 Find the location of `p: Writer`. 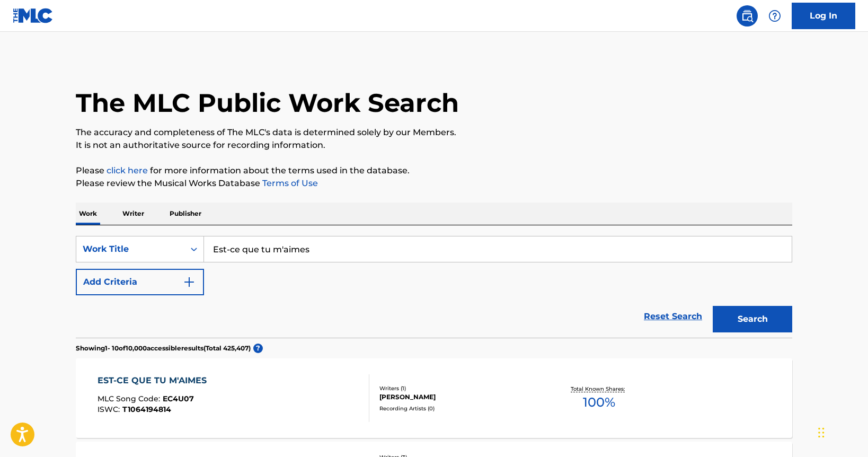

p: Writer is located at coordinates (133, 214).